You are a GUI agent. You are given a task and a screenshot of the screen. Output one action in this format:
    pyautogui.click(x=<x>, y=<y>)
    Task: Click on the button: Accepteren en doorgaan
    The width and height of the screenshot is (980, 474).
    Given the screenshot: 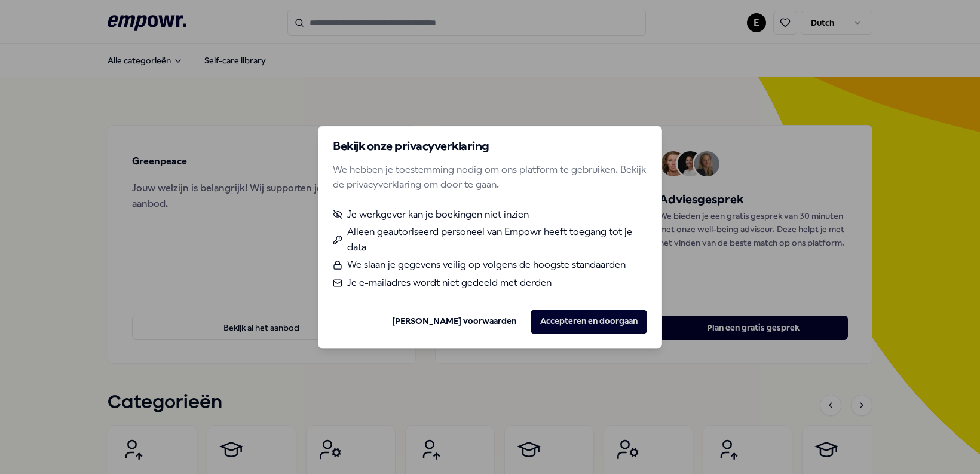 What is the action you would take?
    pyautogui.click(x=588, y=321)
    